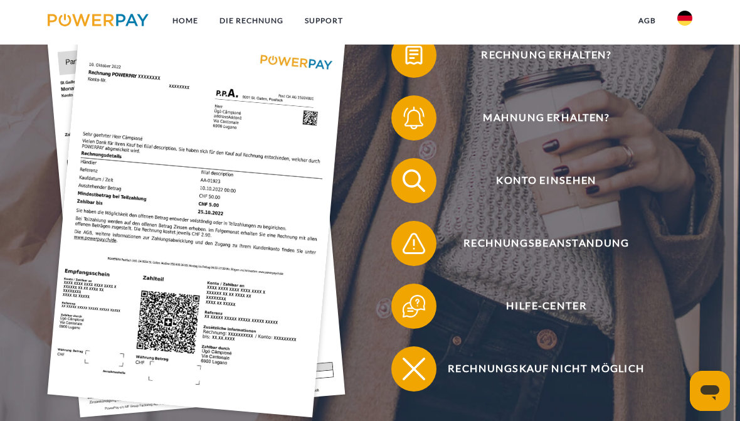 The width and height of the screenshot is (740, 421). Describe the element at coordinates (538, 306) in the screenshot. I see `button: Hilfe-Center` at that location.